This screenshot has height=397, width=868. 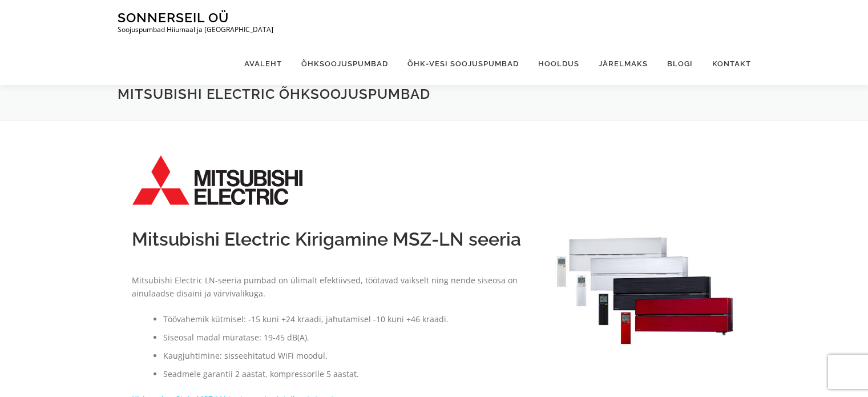 I want to click on a: Hooldus, so click(x=559, y=63).